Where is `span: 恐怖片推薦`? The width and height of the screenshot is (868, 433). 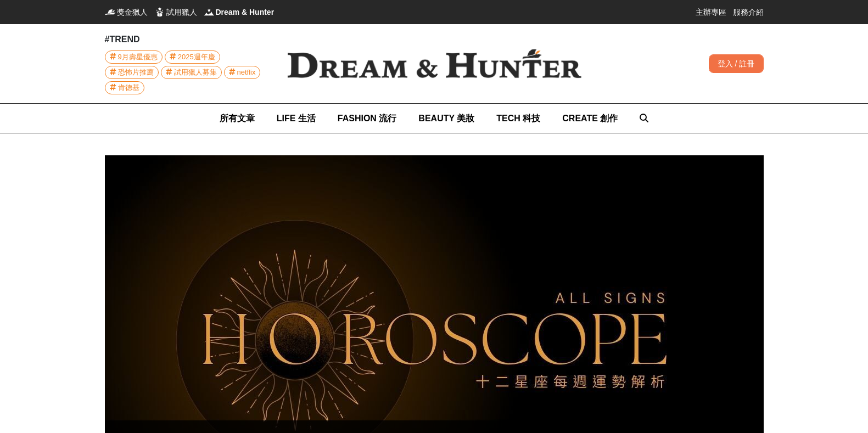
span: 恐怖片推薦 is located at coordinates (136, 72).